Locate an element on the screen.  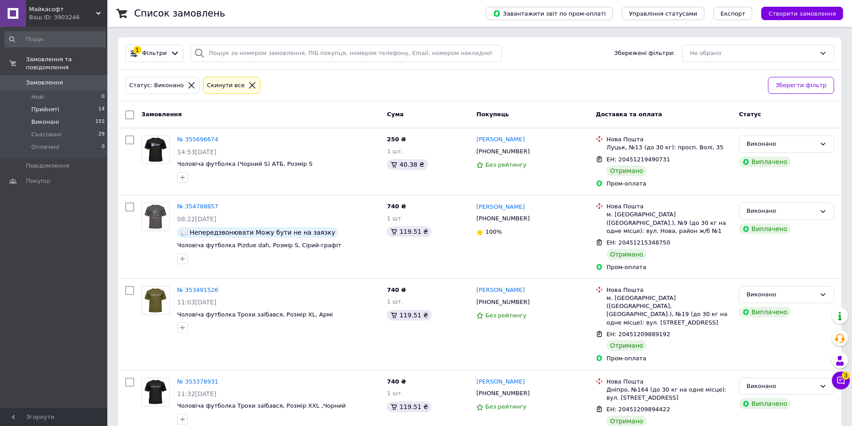
a: № 353378931 is located at coordinates (198, 381).